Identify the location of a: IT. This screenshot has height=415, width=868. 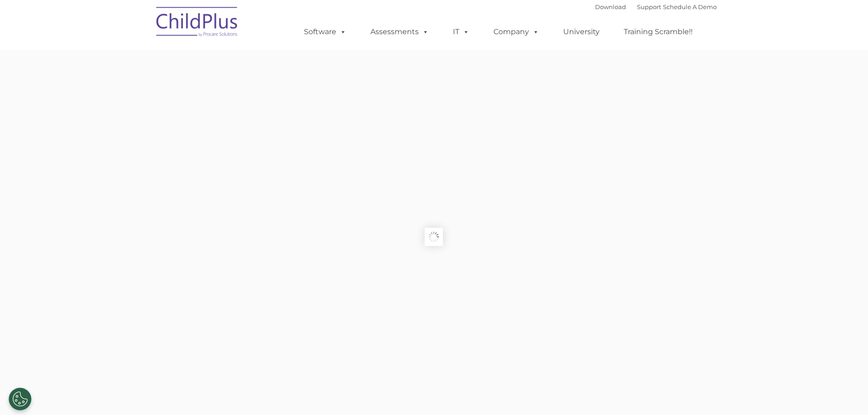
(461, 32).